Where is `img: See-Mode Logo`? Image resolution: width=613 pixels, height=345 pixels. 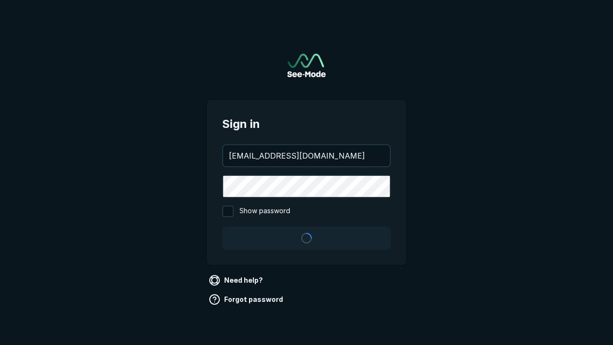
img: See-Mode Logo is located at coordinates (307, 65).